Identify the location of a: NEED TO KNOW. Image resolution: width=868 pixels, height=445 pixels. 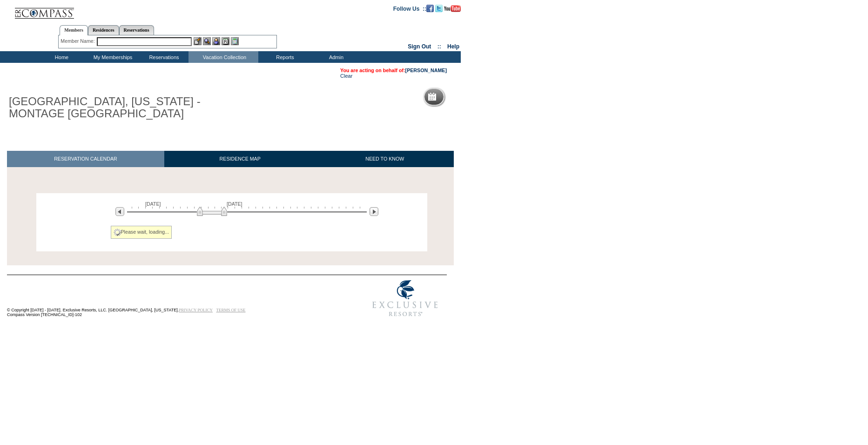
(384, 159).